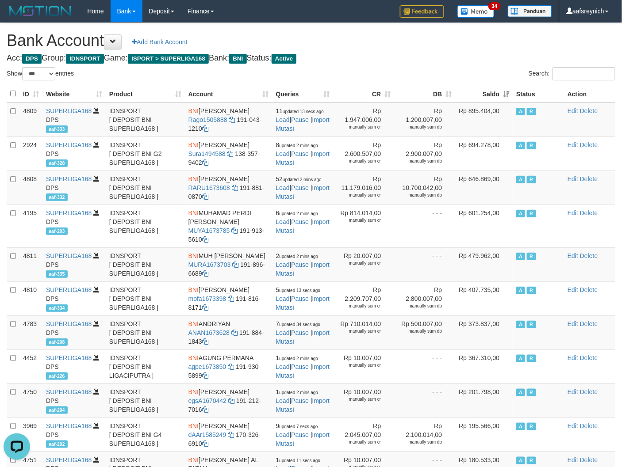 The image size is (622, 467). What do you see at coordinates (31, 435) in the screenshot?
I see `td: 3969` at bounding box center [31, 435].